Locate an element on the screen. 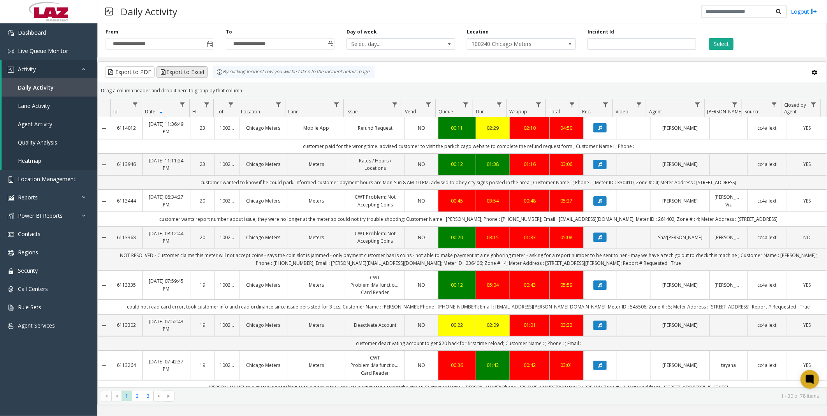 Image resolution: width=827 pixels, height=416 pixels. a: 6113302 is located at coordinates (127, 325).